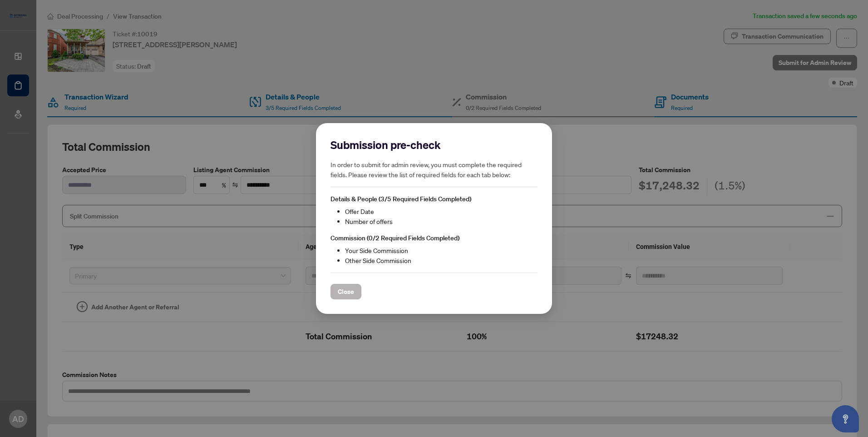  Describe the element at coordinates (441, 250) in the screenshot. I see `li: Your Side Commission` at that location.